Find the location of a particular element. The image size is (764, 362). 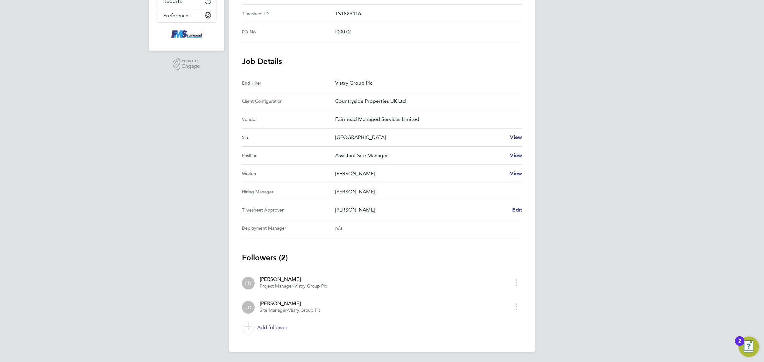

div: Hiring Manager is located at coordinates (288, 192).